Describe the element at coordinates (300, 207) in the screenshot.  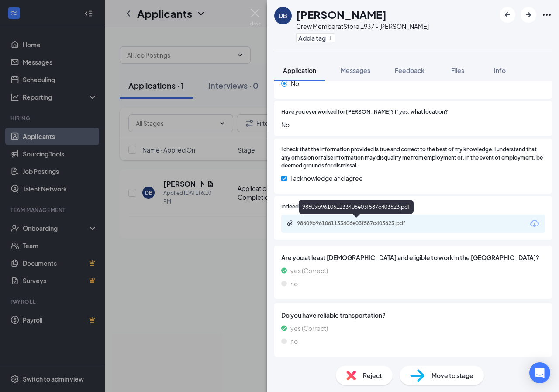
I see `span: Indeed Resume` at that location.